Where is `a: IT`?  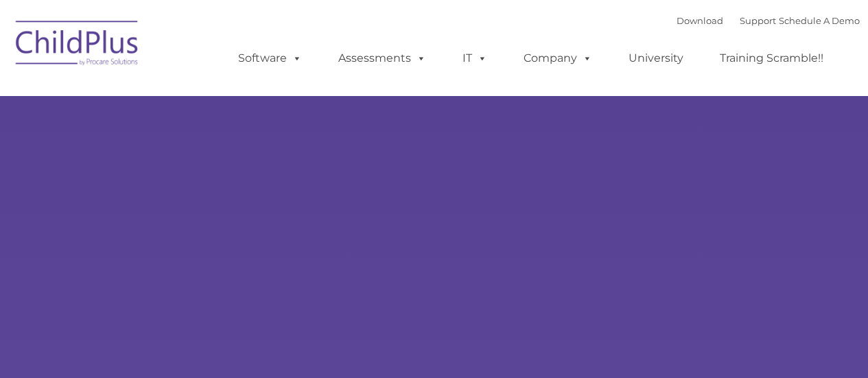 a: IT is located at coordinates (475, 58).